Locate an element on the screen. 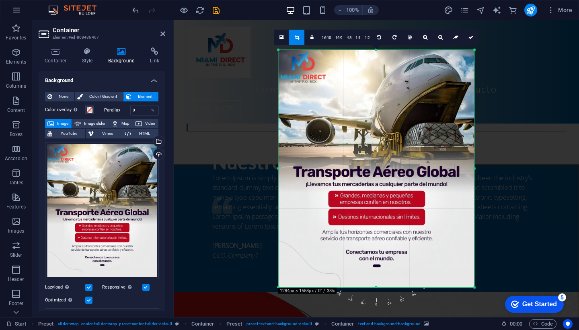 This screenshot has height=330, width=579. i: This element is a customizable preset is located at coordinates (317, 323).